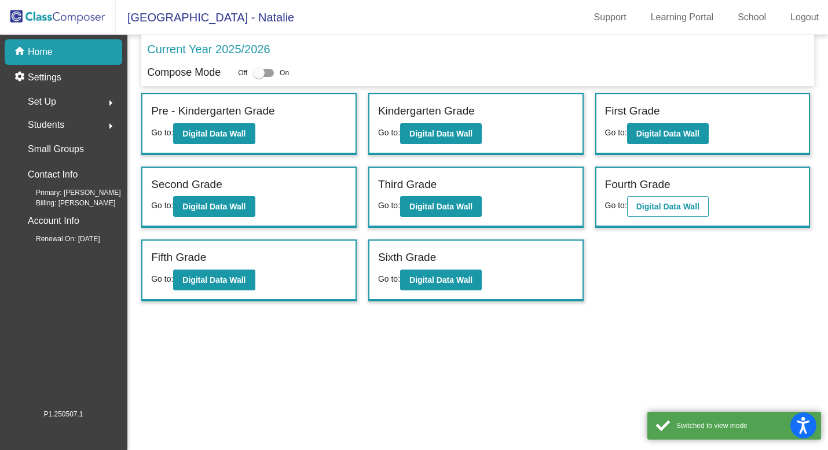 This screenshot has width=828, height=450. I want to click on label: Fifth Grade, so click(178, 258).